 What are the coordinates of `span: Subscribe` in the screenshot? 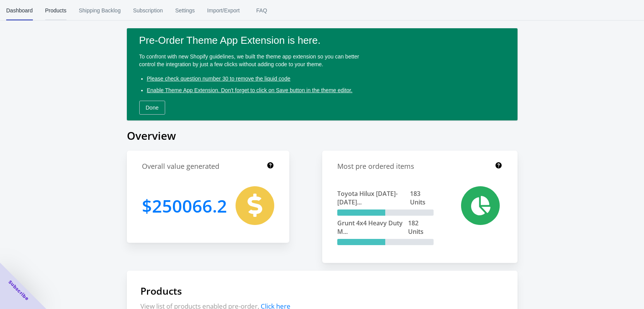 It's located at (18, 291).